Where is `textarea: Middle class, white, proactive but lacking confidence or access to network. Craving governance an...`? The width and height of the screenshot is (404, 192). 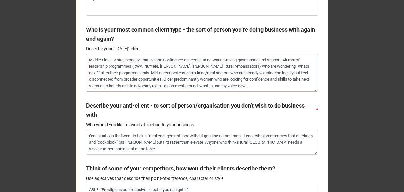
textarea: Middle class, white, proactive but lacking confidence or access to network. Craving governance an... is located at coordinates (202, 73).